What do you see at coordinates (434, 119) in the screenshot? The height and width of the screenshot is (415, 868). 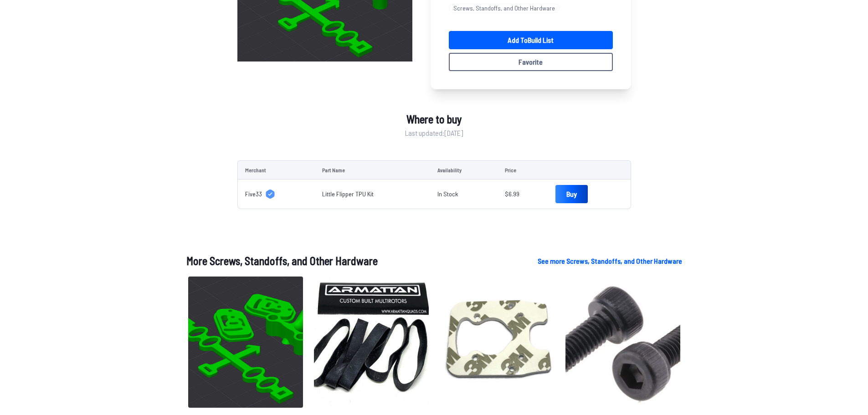 I see `span: Where to buy` at bounding box center [434, 119].